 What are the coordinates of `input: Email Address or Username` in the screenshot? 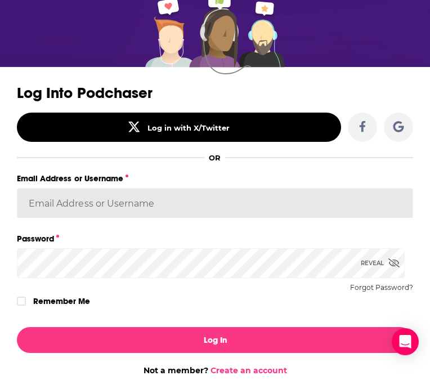 It's located at (215, 203).